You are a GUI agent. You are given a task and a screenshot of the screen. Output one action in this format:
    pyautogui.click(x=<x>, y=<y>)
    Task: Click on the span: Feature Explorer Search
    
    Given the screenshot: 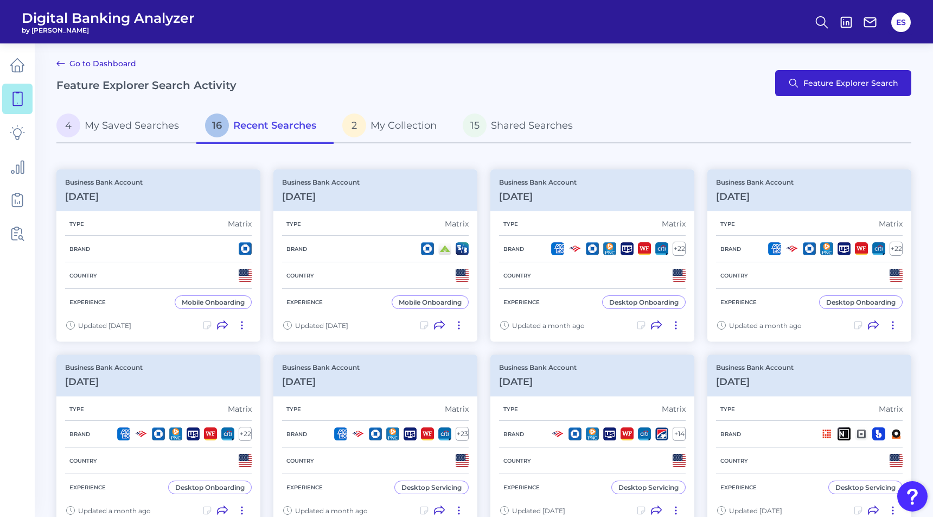 What is the action you would take?
    pyautogui.click(x=851, y=83)
    